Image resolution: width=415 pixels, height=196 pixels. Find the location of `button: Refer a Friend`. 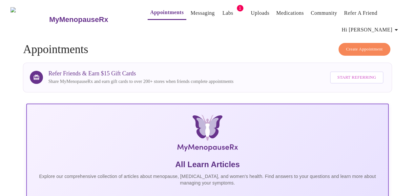

button: Refer a Friend is located at coordinates (361, 13).